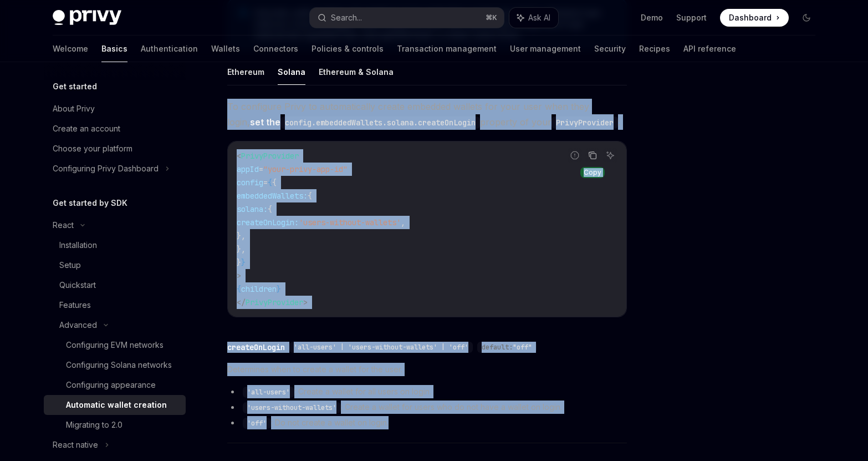  I want to click on span: Determines when to create a wallet for the user., so click(427, 369).